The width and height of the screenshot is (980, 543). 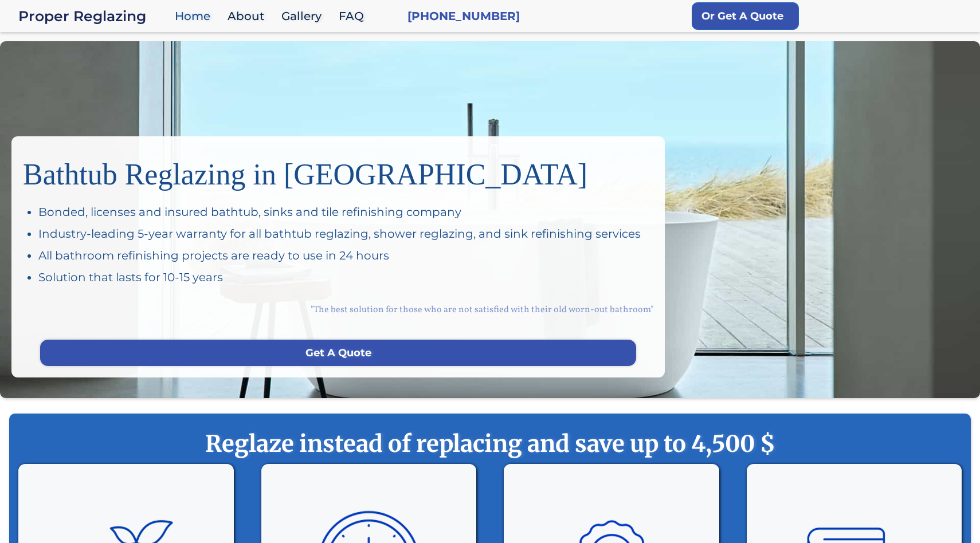 What do you see at coordinates (490, 444) in the screenshot?
I see `strong: Reglaze instead of replacing and save up to 4,500 $` at bounding box center [490, 444].